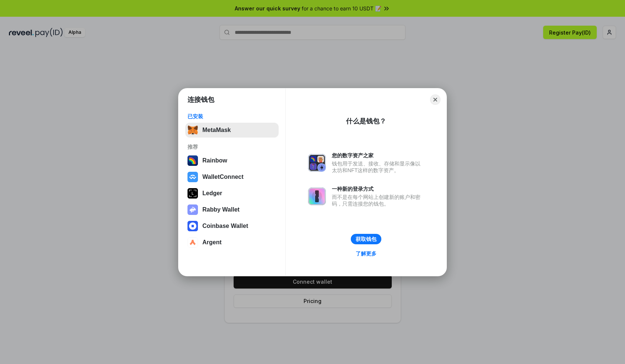  I want to click on div: MetaMask, so click(216, 130).